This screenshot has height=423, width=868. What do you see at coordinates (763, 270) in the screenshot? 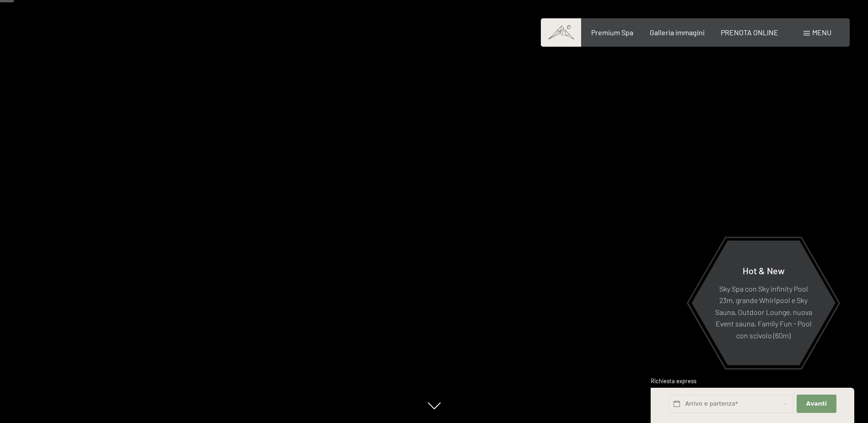
I see `span: Hot & New` at bounding box center [763, 270].